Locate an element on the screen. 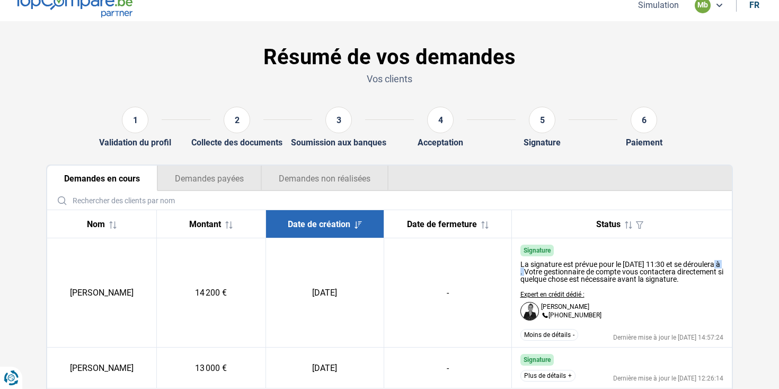 Image resolution: width=779 pixels, height=389 pixels. div: Collecte des documents is located at coordinates (237, 142).